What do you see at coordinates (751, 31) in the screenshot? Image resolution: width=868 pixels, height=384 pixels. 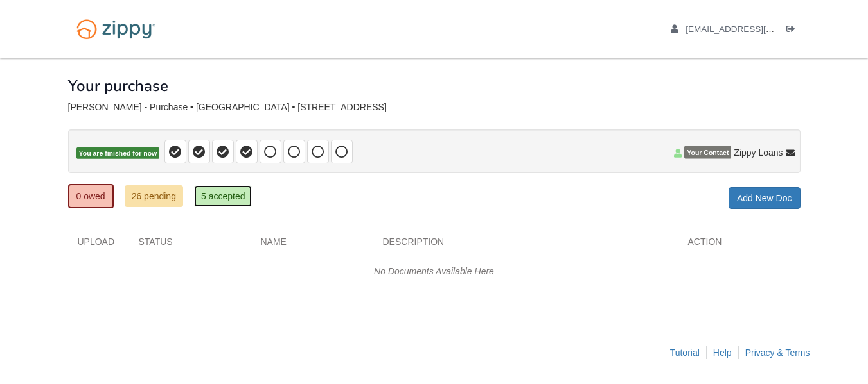 I see `a: edit profile` at bounding box center [751, 31].